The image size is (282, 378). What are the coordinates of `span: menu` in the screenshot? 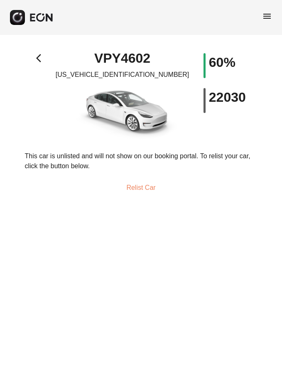 It's located at (267, 16).